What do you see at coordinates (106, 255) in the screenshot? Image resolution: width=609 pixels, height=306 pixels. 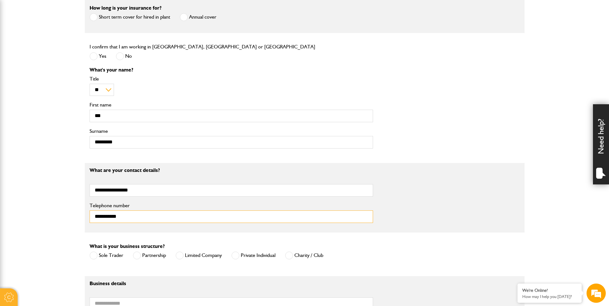 I see `label: Sole Trader` at bounding box center [106, 255].